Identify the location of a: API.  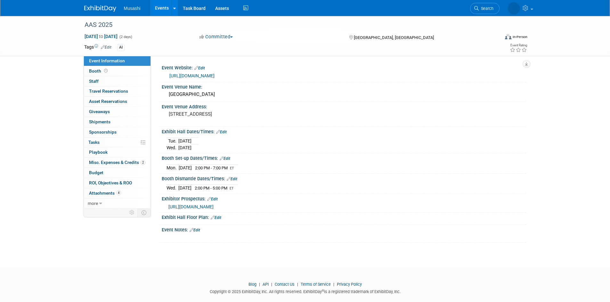
(265, 284).